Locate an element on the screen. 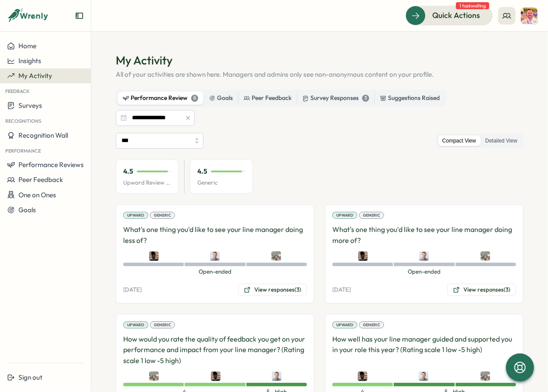  p: Upward Review Avg is located at coordinates (147, 183).